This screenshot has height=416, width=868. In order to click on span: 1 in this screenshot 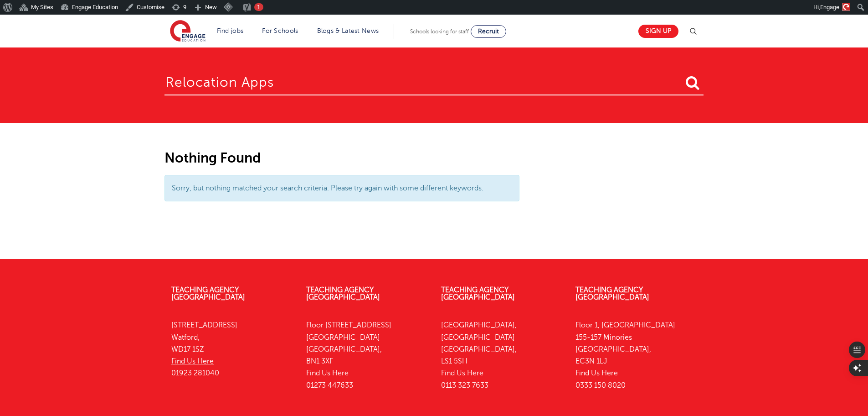, I will do `click(259, 7)`.